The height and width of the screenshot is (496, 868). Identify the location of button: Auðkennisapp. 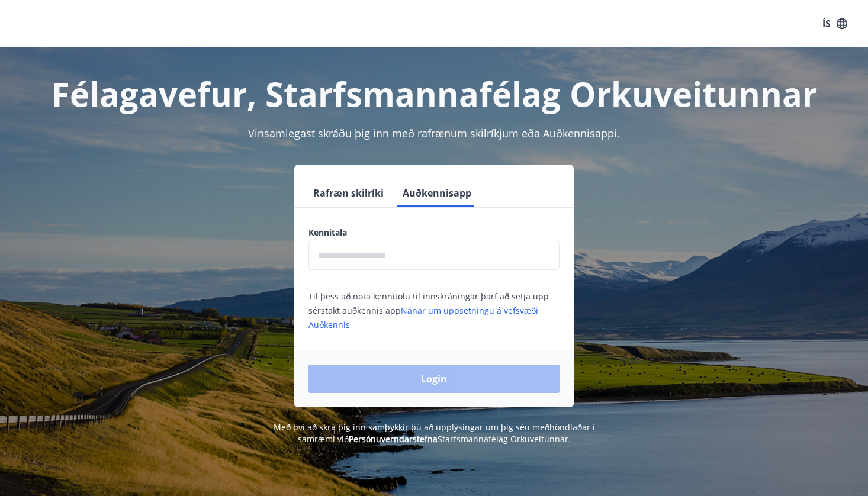
(437, 193).